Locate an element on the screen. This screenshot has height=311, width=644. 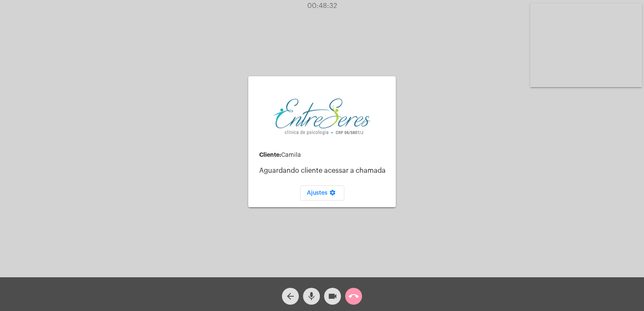
span: 00:48:32 is located at coordinates (322, 6).